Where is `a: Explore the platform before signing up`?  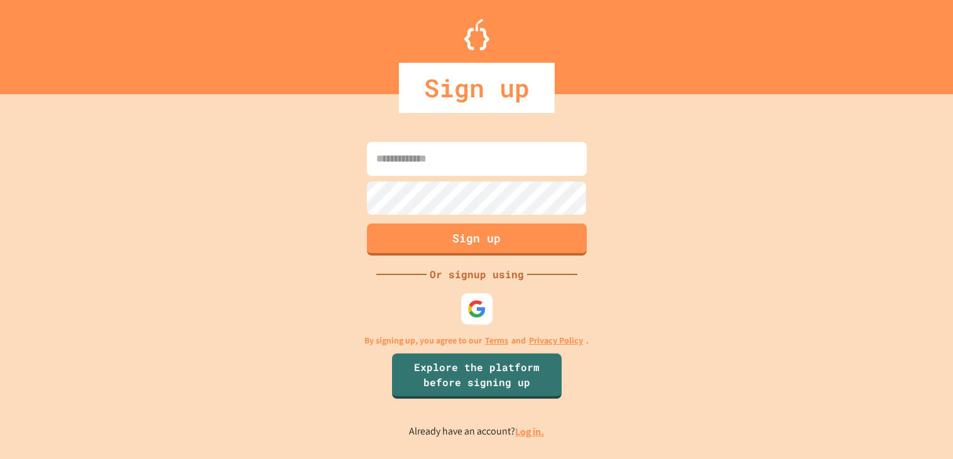
a: Explore the platform before signing up is located at coordinates (477, 376).